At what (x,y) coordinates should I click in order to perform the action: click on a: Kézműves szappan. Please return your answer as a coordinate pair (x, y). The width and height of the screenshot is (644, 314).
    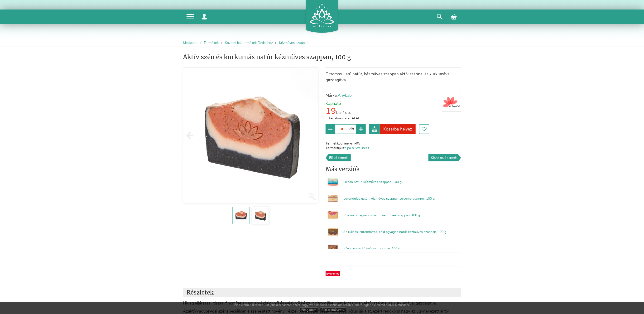
    Looking at the image, I should click on (294, 43).